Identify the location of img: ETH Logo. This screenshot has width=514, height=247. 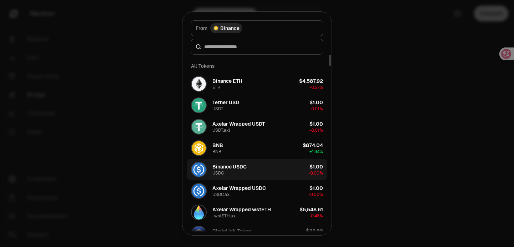
(199, 84).